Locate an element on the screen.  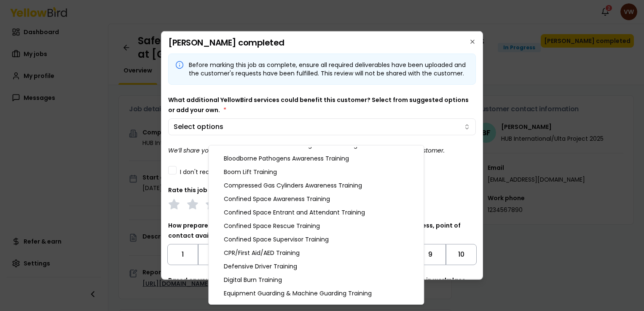
div: Confined Space Entrant and Attendant Training is located at coordinates (316, 213).